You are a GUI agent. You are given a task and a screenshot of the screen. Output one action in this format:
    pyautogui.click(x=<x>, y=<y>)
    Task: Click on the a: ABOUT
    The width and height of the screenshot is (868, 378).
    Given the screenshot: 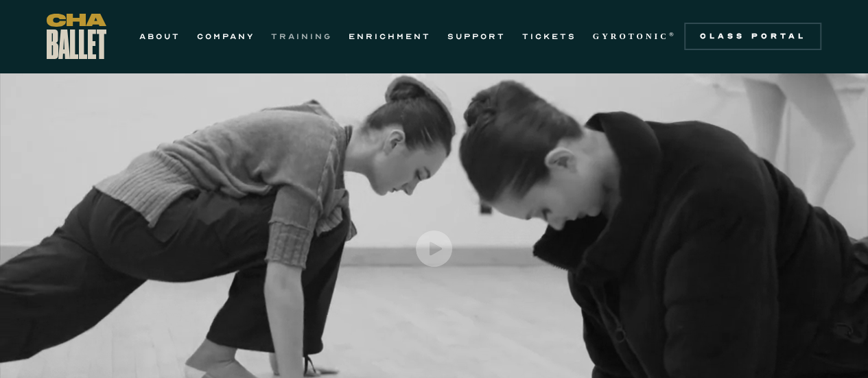 What is the action you would take?
    pyautogui.click(x=160, y=36)
    